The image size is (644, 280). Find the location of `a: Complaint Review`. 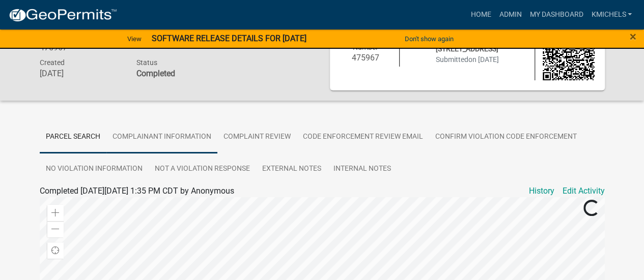

a: Complaint Review is located at coordinates (257, 137).